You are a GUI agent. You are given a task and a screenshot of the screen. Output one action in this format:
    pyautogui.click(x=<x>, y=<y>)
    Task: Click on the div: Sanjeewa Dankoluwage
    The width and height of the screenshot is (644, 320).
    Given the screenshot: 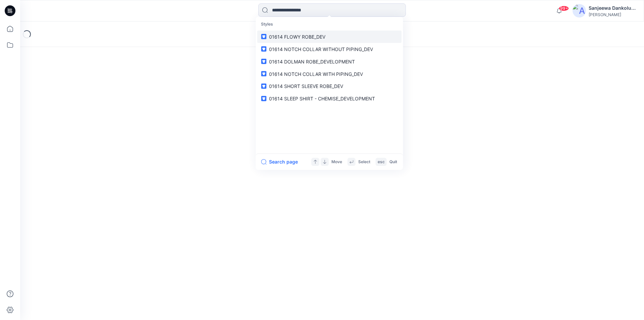 What is the action you would take?
    pyautogui.click(x=612, y=8)
    